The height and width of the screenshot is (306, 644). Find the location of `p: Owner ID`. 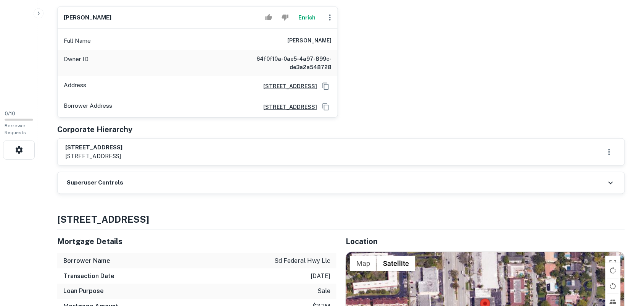

p: Owner ID is located at coordinates (76, 63).